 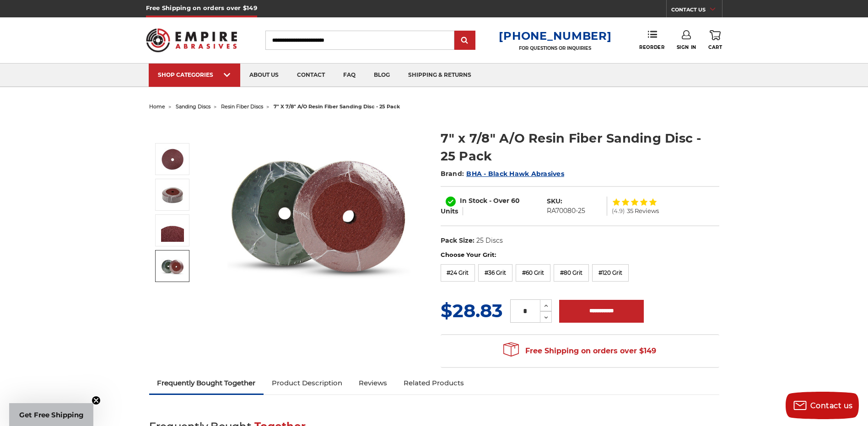 I want to click on span: BHA - Black Hawk Abrasives, so click(x=516, y=174).